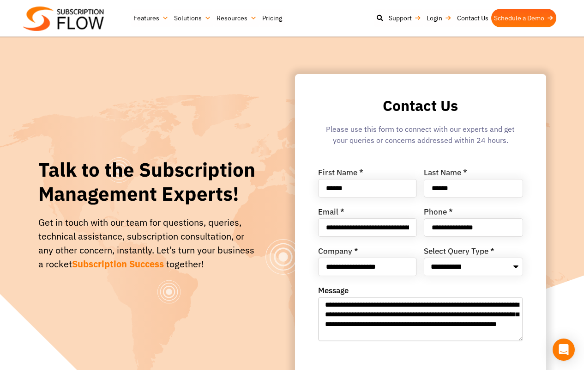 The image size is (584, 370). Describe the element at coordinates (459, 252) in the screenshot. I see `label: Select Query Type *` at that location.